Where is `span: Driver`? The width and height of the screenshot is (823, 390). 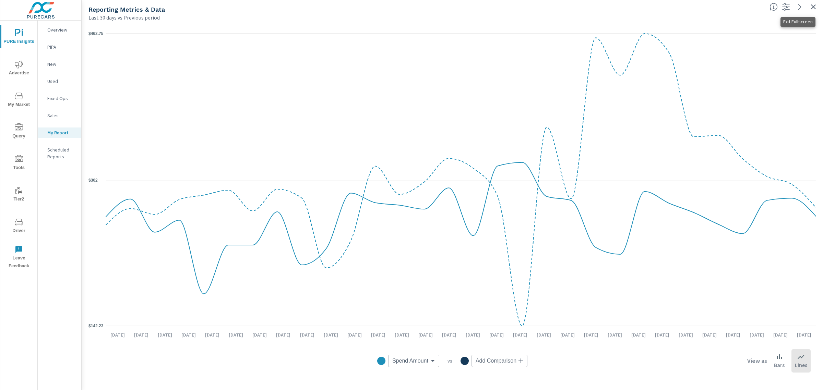 span: Driver is located at coordinates (19, 226).